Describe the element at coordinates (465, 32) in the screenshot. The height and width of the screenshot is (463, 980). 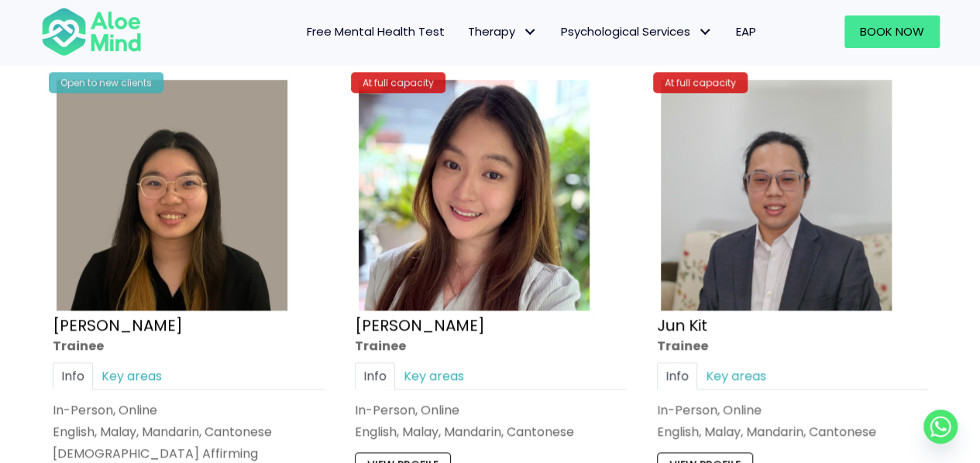
I see `nav: Menu` at that location.